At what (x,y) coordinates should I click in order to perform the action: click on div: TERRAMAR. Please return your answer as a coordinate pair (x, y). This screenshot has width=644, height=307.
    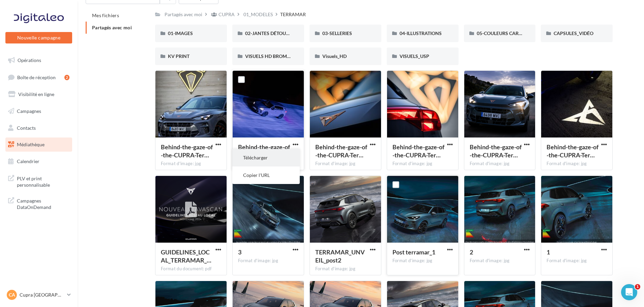
    Looking at the image, I should click on (293, 14).